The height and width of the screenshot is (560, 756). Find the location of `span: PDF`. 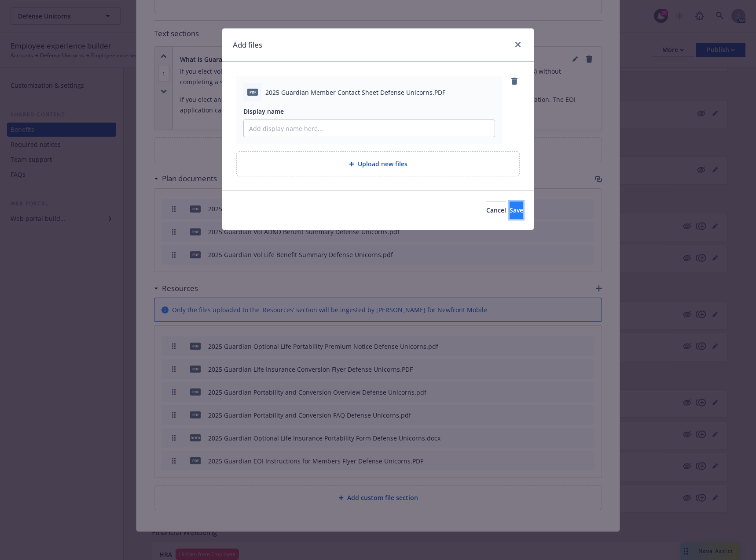

span: PDF is located at coordinates (252, 92).